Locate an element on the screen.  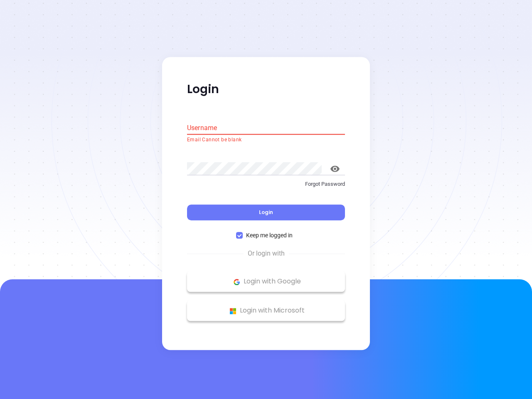
span: Login is located at coordinates (266, 212).